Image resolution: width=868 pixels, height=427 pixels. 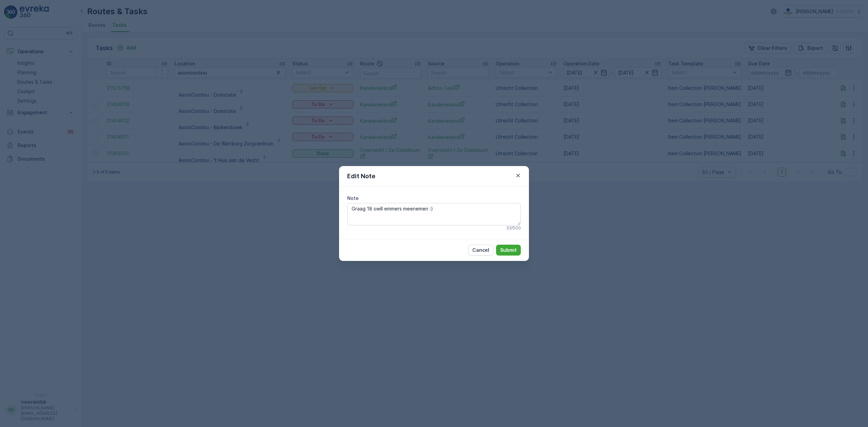 What do you see at coordinates (508, 250) in the screenshot?
I see `p: Submit` at bounding box center [508, 250].